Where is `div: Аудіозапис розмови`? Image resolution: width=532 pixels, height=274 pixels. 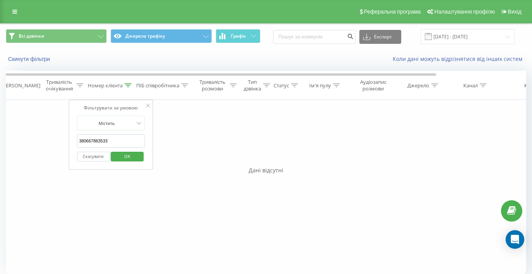
div: Аудіозапис розмови is located at coordinates (373, 85).